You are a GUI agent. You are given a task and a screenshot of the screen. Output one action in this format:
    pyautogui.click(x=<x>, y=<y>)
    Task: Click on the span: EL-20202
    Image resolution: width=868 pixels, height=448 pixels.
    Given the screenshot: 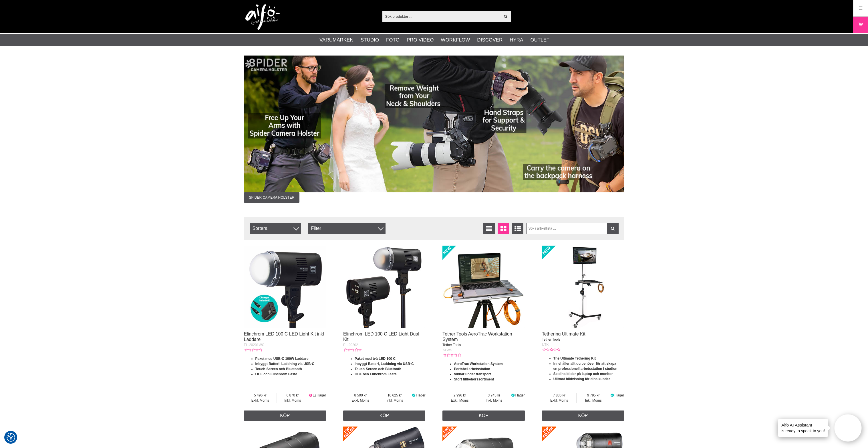 What is the action you would take?
    pyautogui.click(x=351, y=345)
    